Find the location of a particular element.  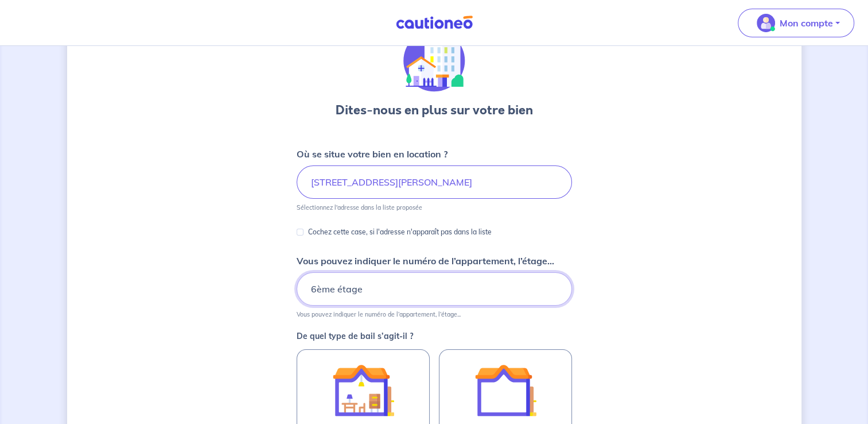

img: illu_empty_lease.svg is located at coordinates (506, 390).